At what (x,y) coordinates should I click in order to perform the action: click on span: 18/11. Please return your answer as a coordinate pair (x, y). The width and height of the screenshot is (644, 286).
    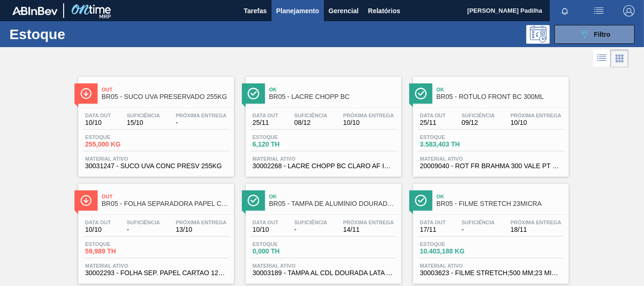
    Looking at the image, I should click on (536, 229).